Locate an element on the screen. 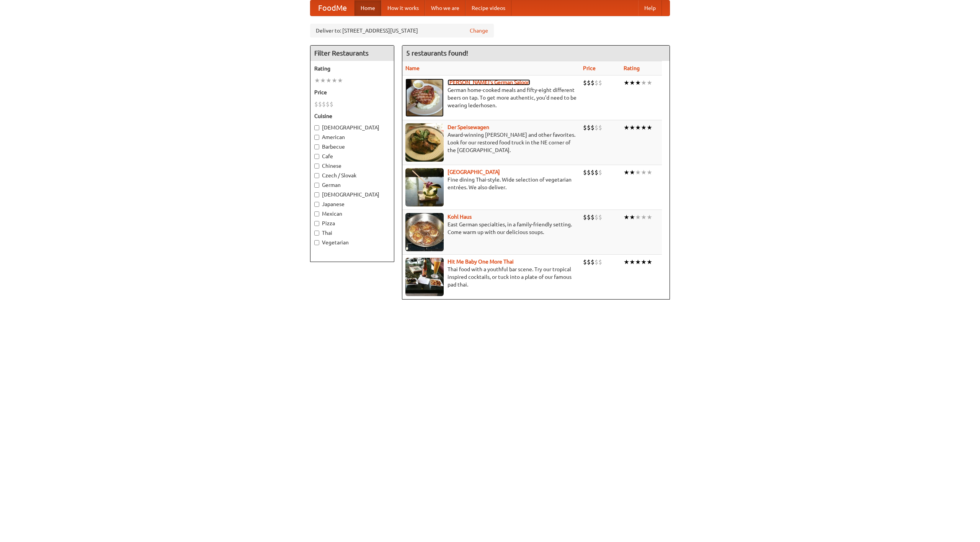  input: Barbecue is located at coordinates (316, 147).